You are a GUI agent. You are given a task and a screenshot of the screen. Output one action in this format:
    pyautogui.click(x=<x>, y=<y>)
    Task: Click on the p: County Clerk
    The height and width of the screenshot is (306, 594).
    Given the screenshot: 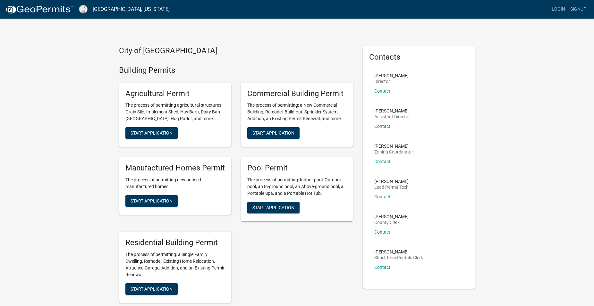 What is the action you would take?
    pyautogui.click(x=391, y=222)
    